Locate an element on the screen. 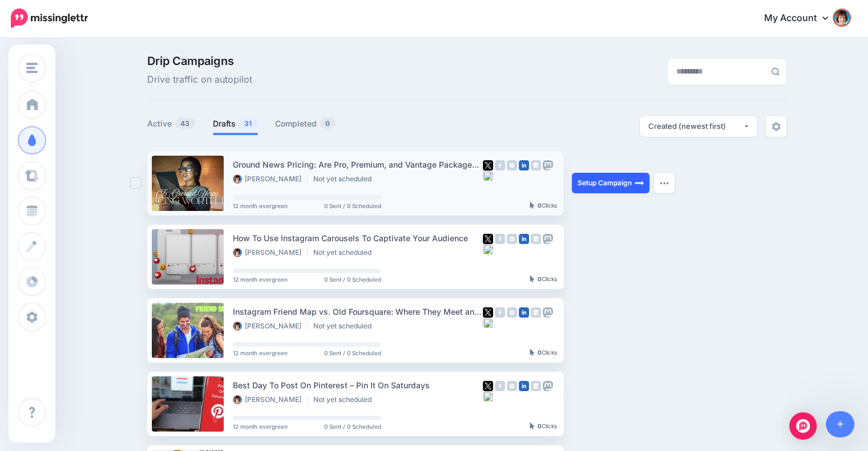 The image size is (868, 451). div: Created (newest first) is located at coordinates (696, 126).